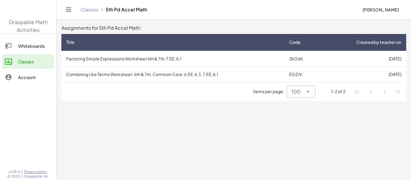 This screenshot has width=411, height=180. What do you see at coordinates (35, 46) in the screenshot?
I see `div: Whiteboards` at bounding box center [35, 46].